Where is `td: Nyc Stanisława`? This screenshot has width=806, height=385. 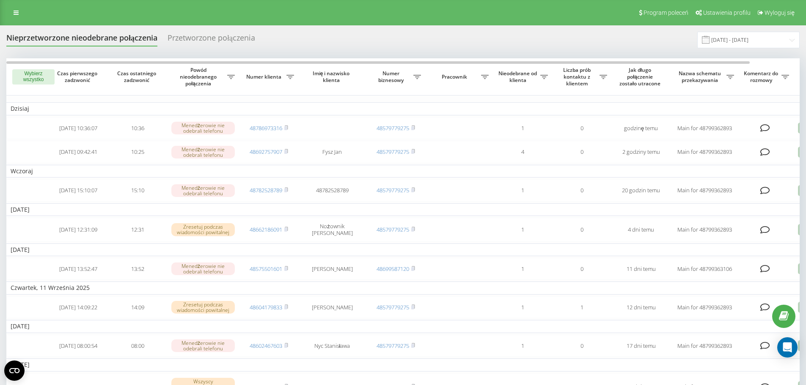
td: Nyc Stanisława is located at coordinates (332, 346).